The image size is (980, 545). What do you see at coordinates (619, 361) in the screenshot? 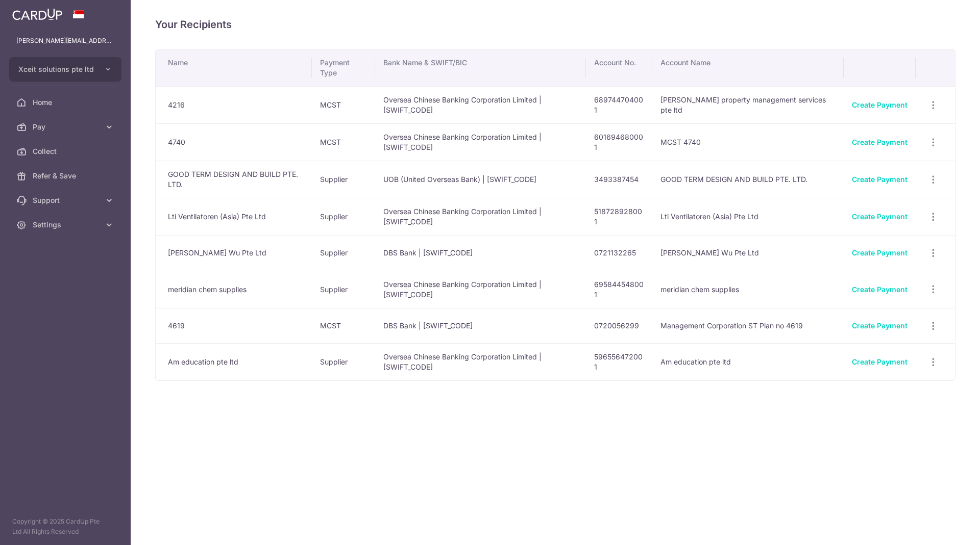
I see `td: 596556472001` at bounding box center [619, 361].